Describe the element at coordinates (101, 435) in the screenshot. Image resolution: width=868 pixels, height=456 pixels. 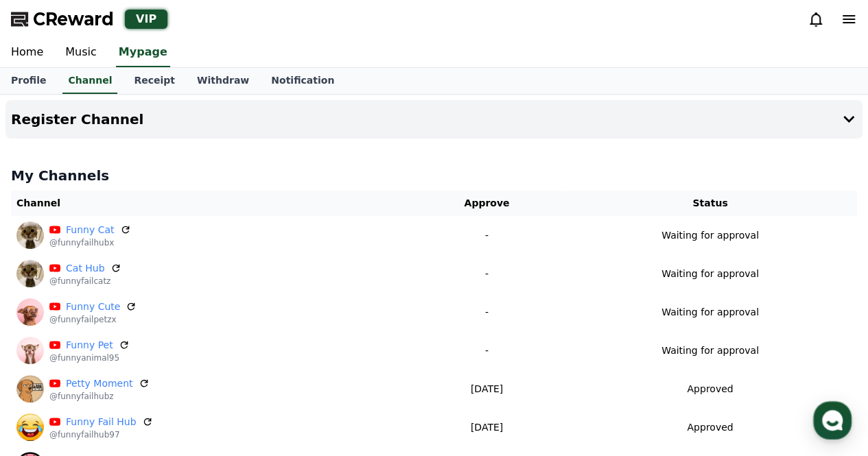
I see `p: @funnyfailhub97` at that location.